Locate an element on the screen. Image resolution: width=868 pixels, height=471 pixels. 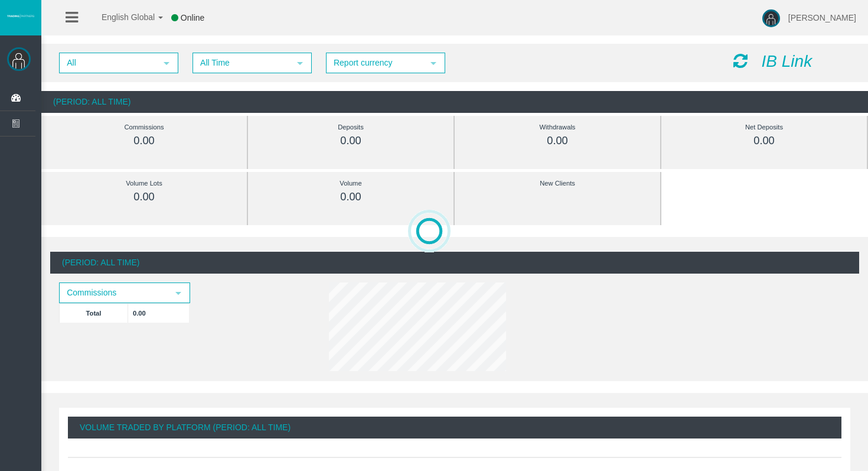
div: Withdrawals is located at coordinates (557, 127).